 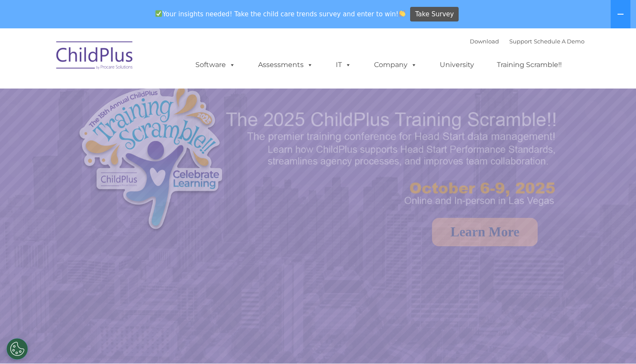 I want to click on a: Company, so click(x=396, y=65).